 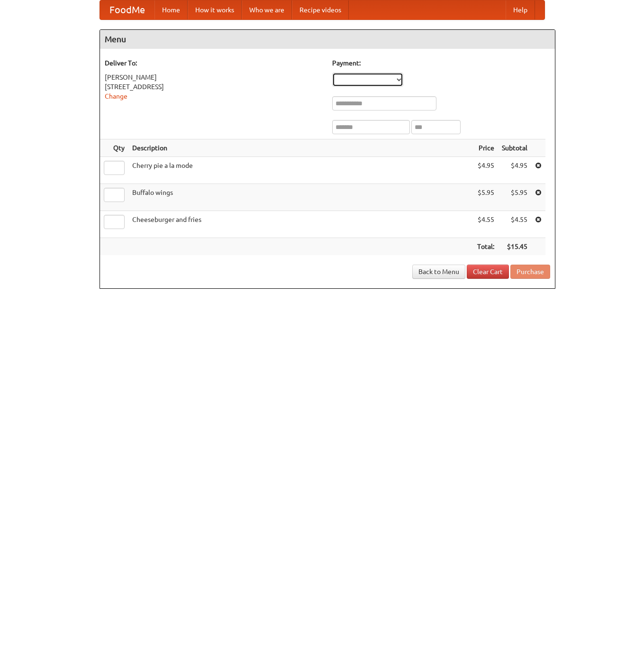 I want to click on a: Recipe videos, so click(x=320, y=10).